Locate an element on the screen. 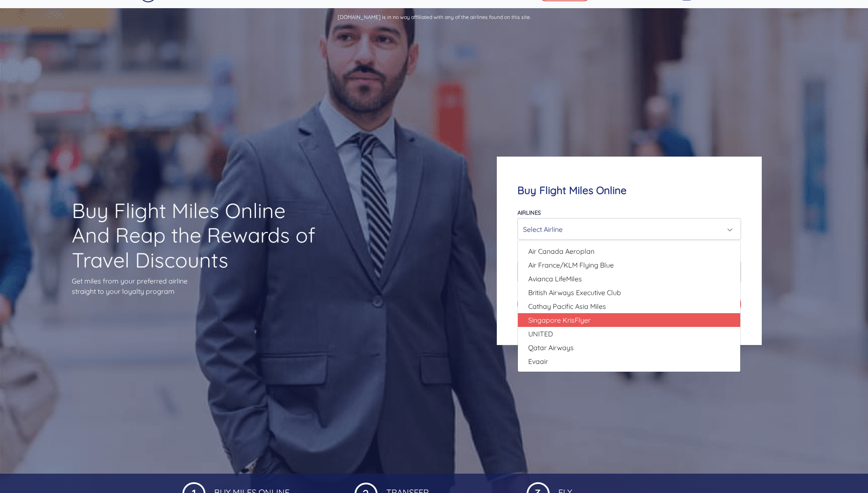 The width and height of the screenshot is (868, 493). div: Select Airline is located at coordinates (626, 229).